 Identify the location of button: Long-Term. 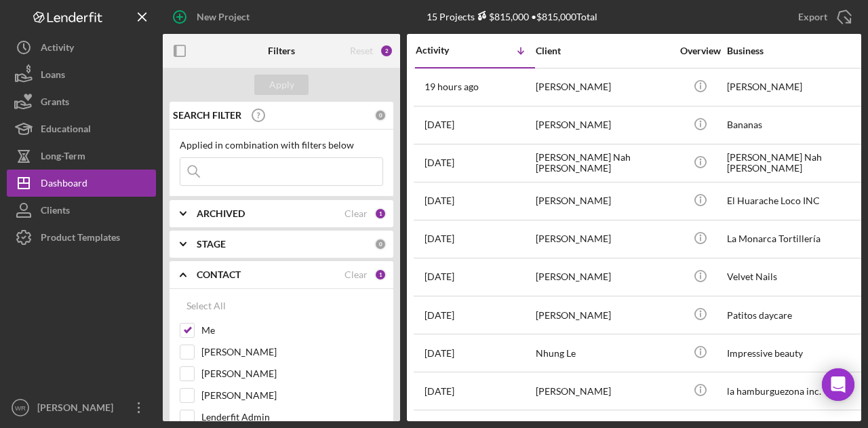
(81, 156).